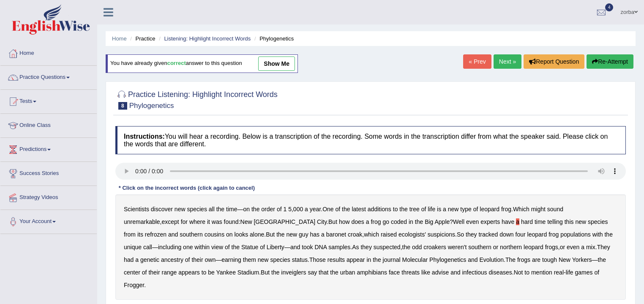 This screenshot has width=644, height=304. What do you see at coordinates (322, 222) in the screenshot?
I see `b: City` at bounding box center [322, 222].